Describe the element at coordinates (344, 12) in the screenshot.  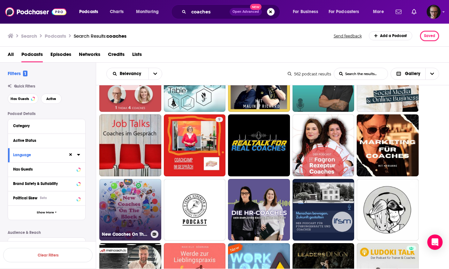
I see `span: For Podcasters` at that location.